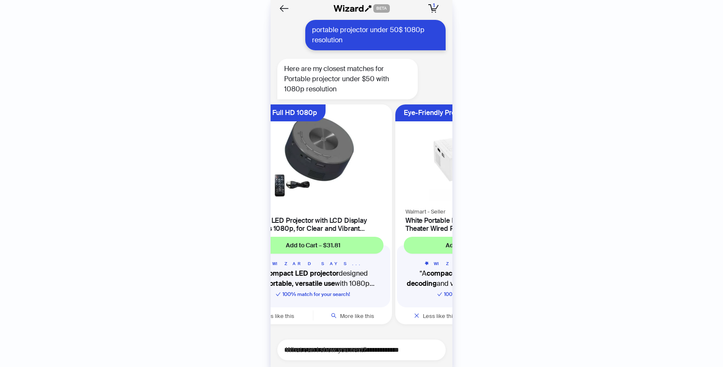 The height and width of the screenshot is (367, 723). What do you see at coordinates (474, 224) in the screenshot?
I see `h4: White Portable Mini Projector LED Home Theater Wired Phone Same Screen Playback Support 1080p HD ...` at bounding box center [474, 224].